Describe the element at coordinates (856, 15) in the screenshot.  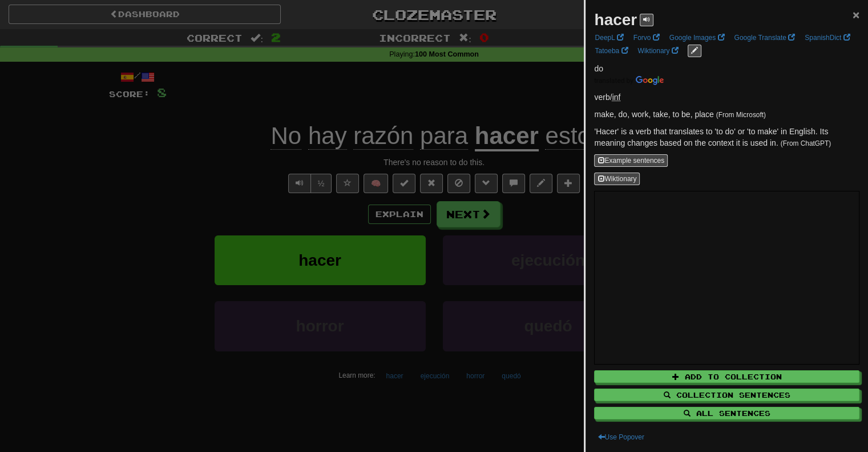
I see `button: Close` at that location.